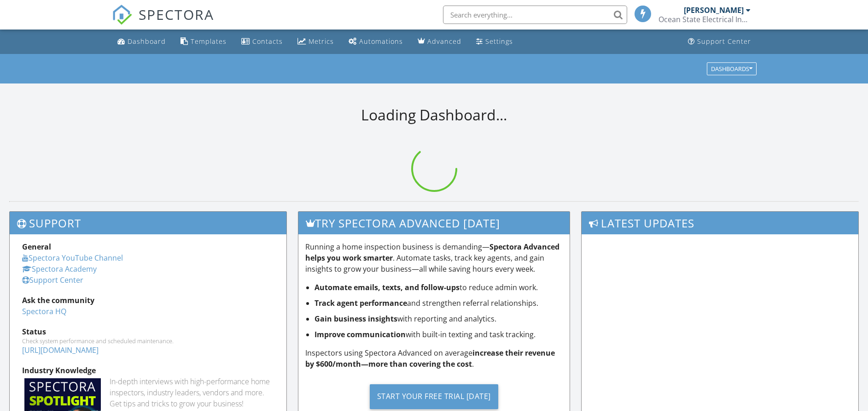 Image resolution: width=868 pixels, height=411 pixels. Describe the element at coordinates (499, 41) in the screenshot. I see `div: Settings` at that location.